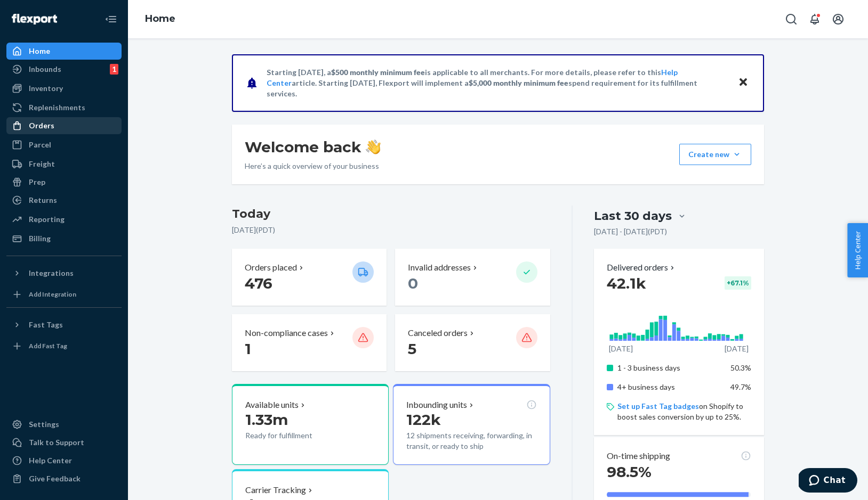 The height and width of the screenshot is (500, 868). Describe the element at coordinates (42, 164) in the screenshot. I see `div: Freight` at that location.